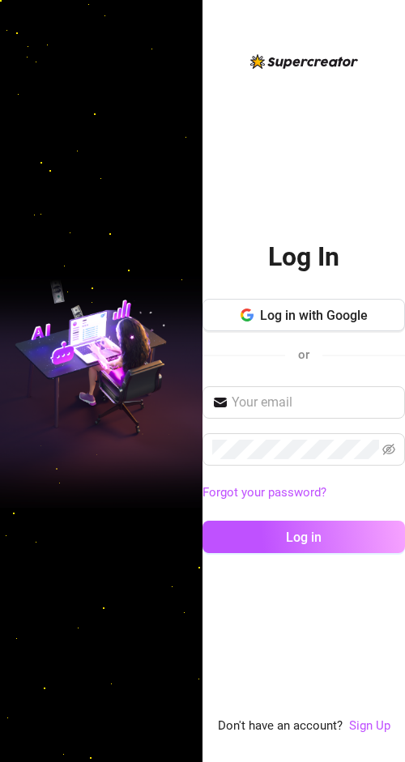  What do you see at coordinates (304, 257) in the screenshot?
I see `h2: Log In` at bounding box center [304, 257].